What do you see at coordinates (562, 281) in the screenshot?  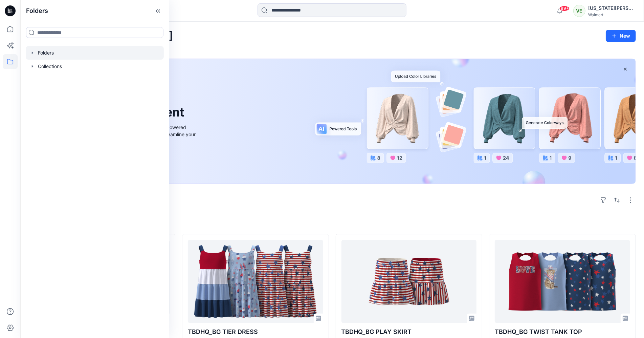 I see `a: TBDHQ_BG TWIST TANK TOP` at bounding box center [562, 281].